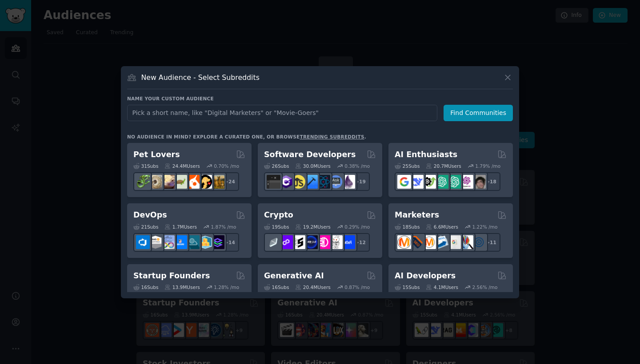 The width and height of the screenshot is (640, 364). Describe the element at coordinates (441, 242) in the screenshot. I see `img: Emailmarketing` at that location.